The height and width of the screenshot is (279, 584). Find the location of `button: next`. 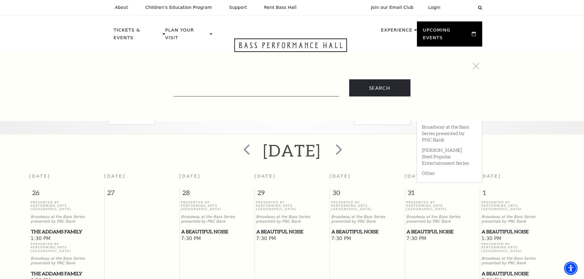

button: next is located at coordinates (338, 150).